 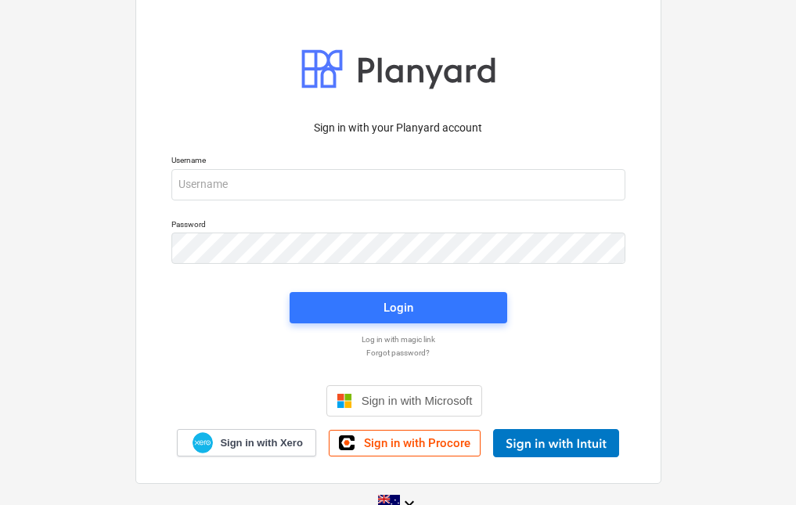 What do you see at coordinates (399, 308) in the screenshot?
I see `div: Login` at bounding box center [399, 308].